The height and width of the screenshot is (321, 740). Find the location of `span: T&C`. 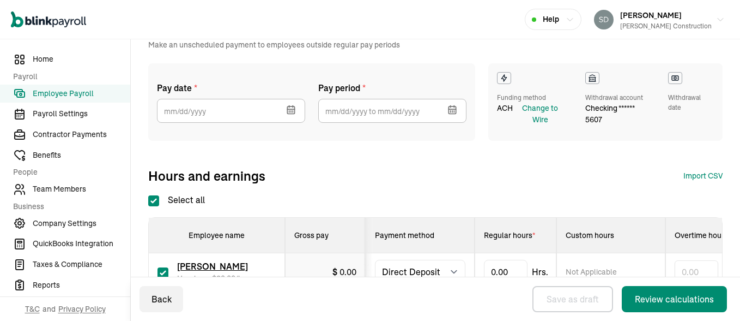

span: T&C is located at coordinates (32, 309).